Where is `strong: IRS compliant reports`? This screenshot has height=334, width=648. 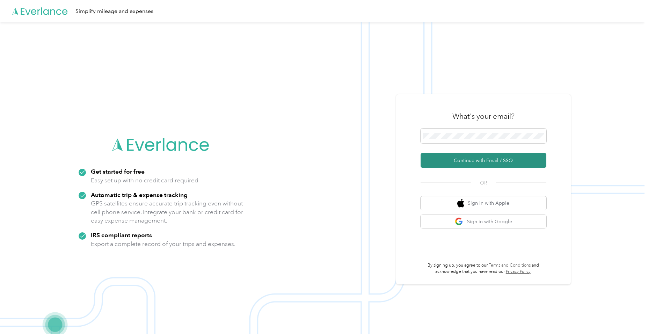
strong: IRS compliant reports is located at coordinates (121, 235).